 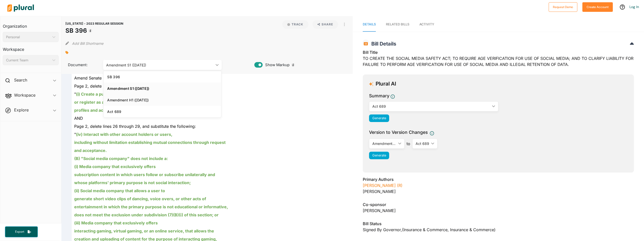 What do you see at coordinates (369, 24) in the screenshot?
I see `a: Details` at bounding box center [369, 24].